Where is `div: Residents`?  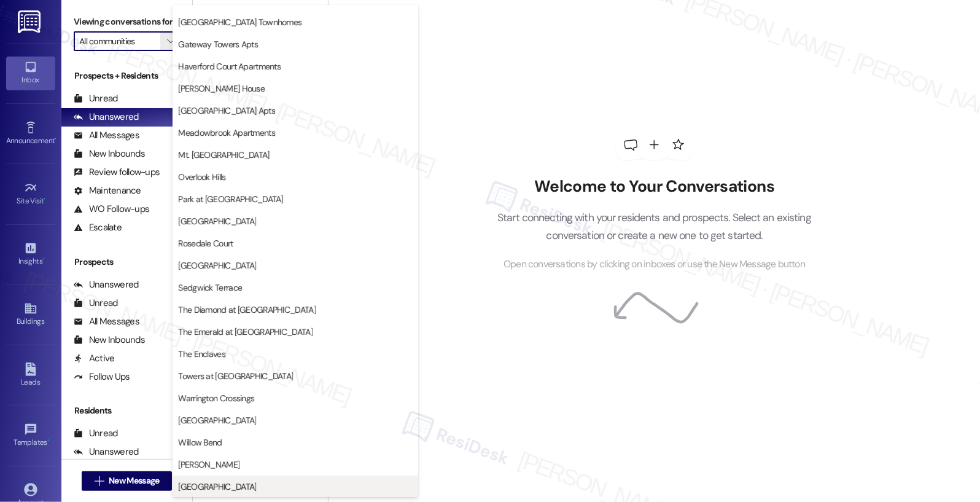 div: Residents is located at coordinates (126, 411).